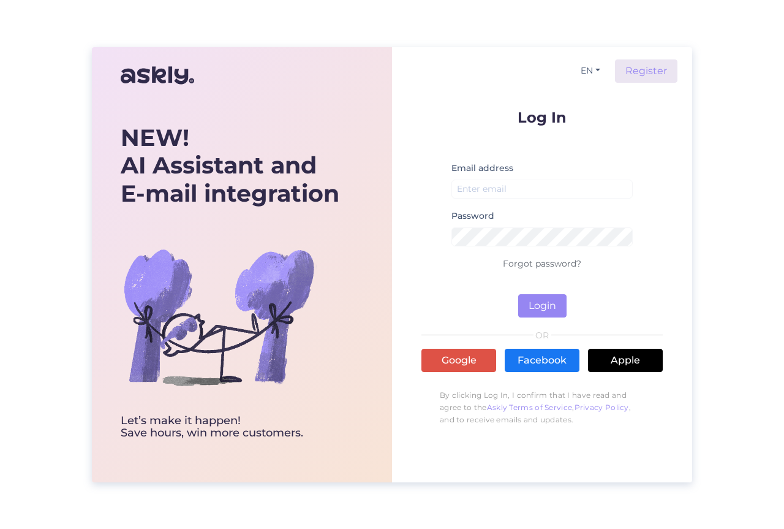  I want to click on a: Google, so click(459, 360).